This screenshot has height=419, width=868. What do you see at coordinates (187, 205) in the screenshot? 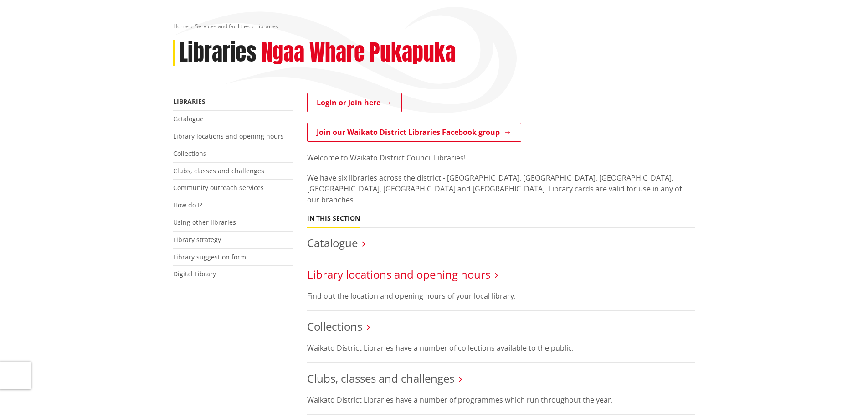
I see `a: How do I?` at bounding box center [187, 205].